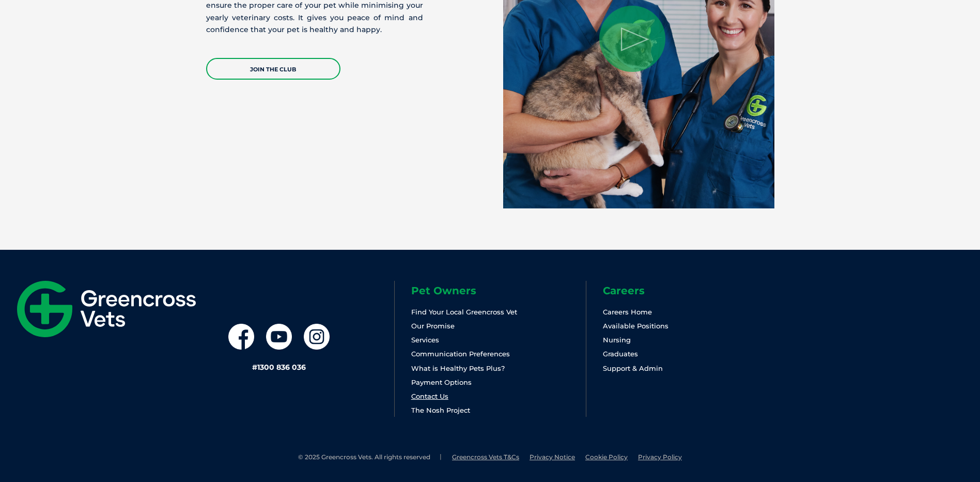  Describe the element at coordinates (441, 410) in the screenshot. I see `a: The Nosh Project` at that location.